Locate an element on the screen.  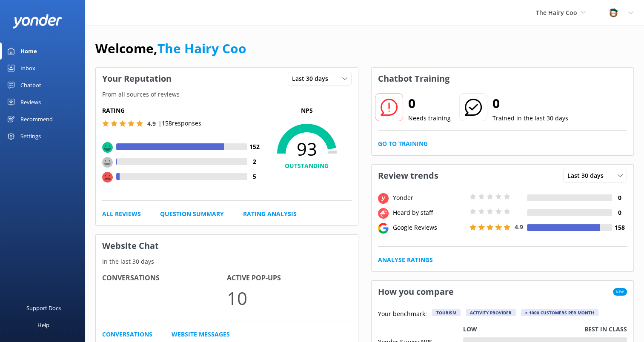
p: | 158 responses is located at coordinates (180, 123).